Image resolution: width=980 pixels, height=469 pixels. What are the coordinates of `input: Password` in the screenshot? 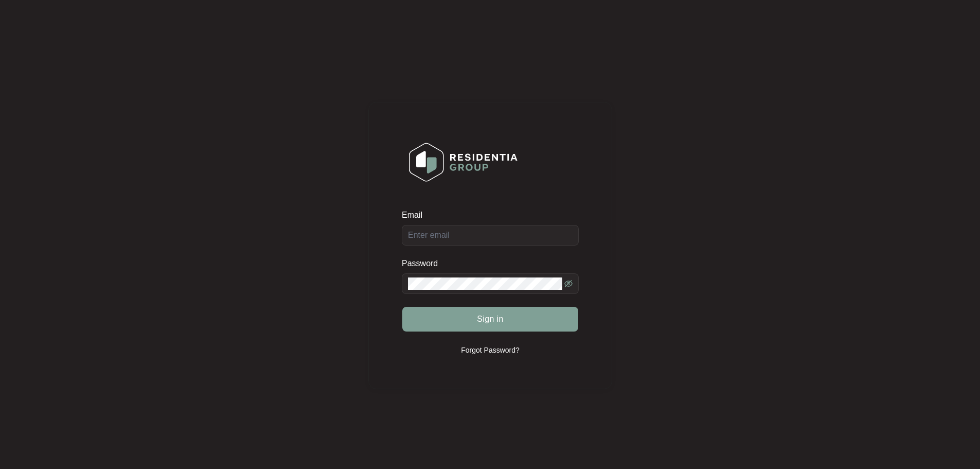 It's located at (485, 284).